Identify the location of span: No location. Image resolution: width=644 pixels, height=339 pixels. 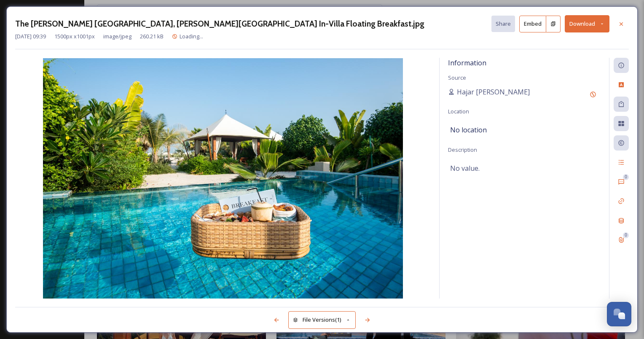
(468, 130).